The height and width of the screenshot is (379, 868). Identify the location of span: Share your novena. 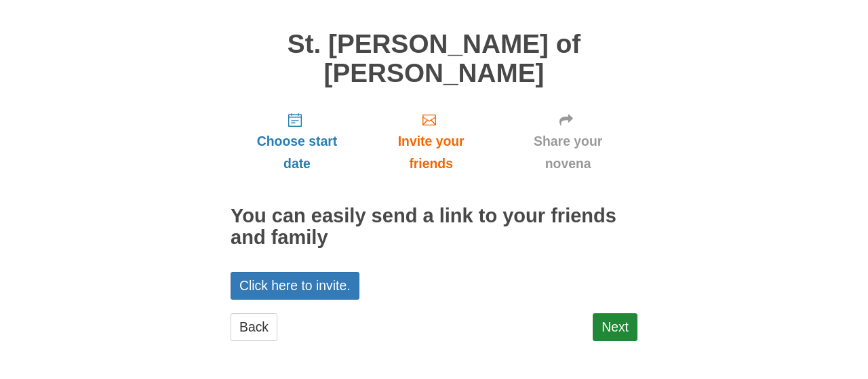
(567, 153).